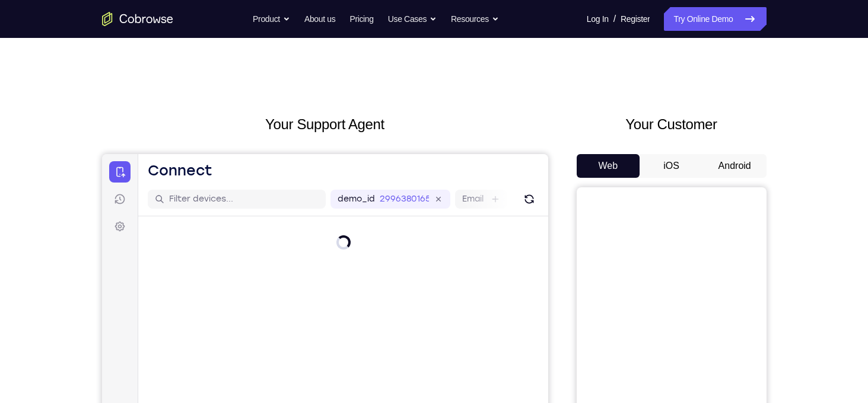  What do you see at coordinates (427, 45) in the screenshot?
I see `button: Refresh` at bounding box center [427, 45].